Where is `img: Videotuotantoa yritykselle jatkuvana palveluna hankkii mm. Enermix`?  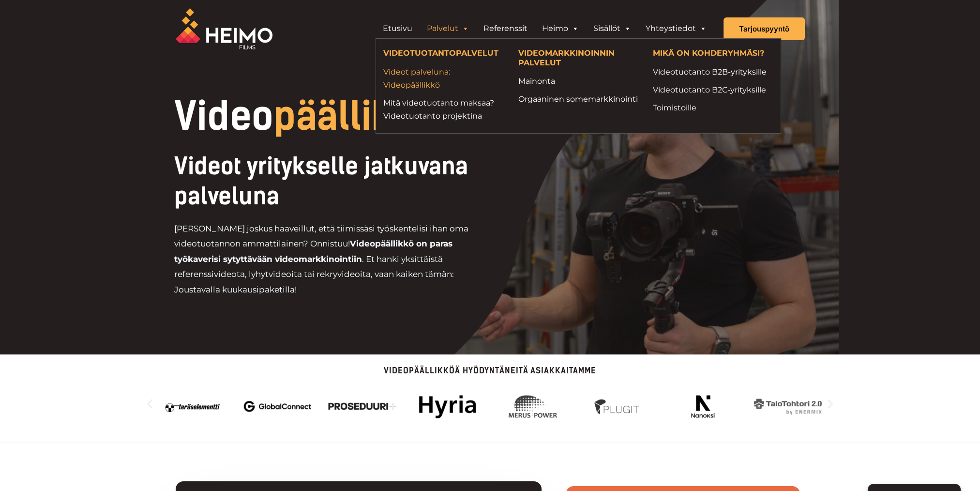 img: Videotuotantoa yritykselle jatkuvana palveluna hankkii mm. Enermix is located at coordinates (787, 406).